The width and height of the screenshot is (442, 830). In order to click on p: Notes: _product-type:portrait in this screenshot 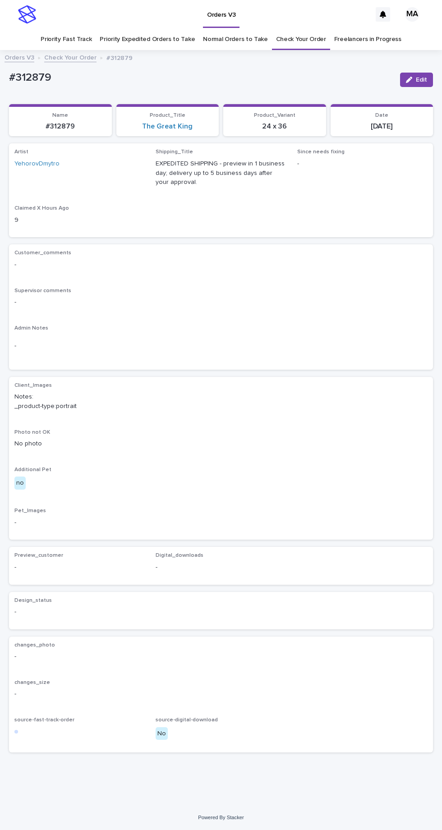, I will do `click(221, 402)`.